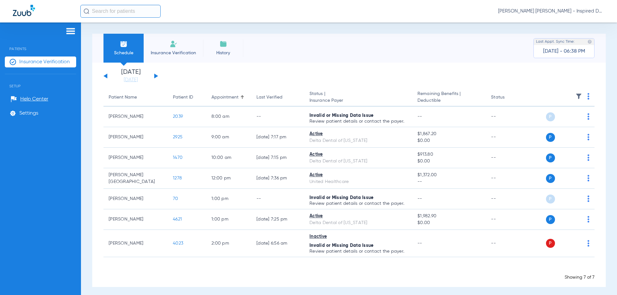 Image resolution: width=617 pixels, height=295 pixels. Describe the element at coordinates (229, 243) in the screenshot. I see `td: 2:00 PM` at that location.